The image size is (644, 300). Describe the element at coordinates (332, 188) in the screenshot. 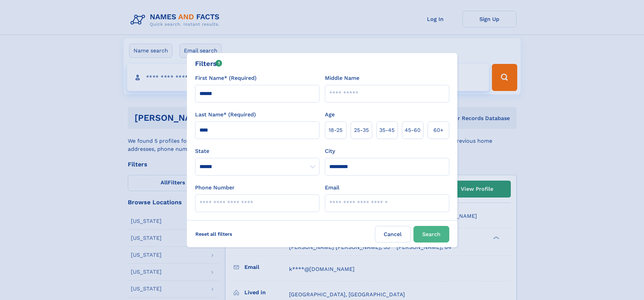

I see `label: Email` at that location.